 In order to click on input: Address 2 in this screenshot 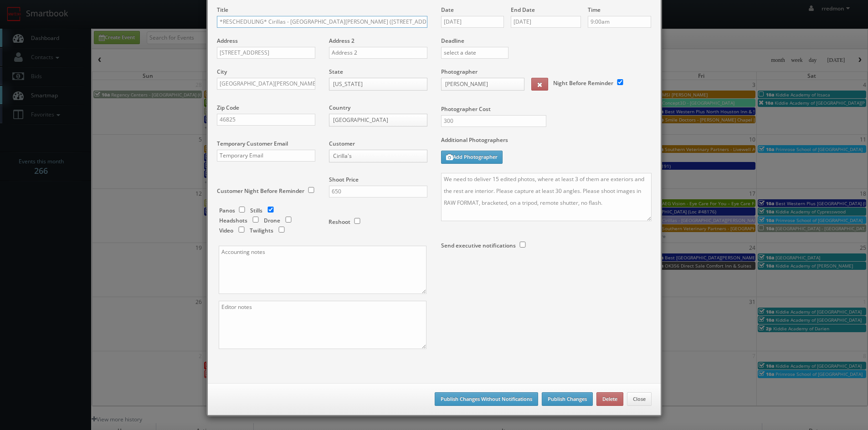, I will do `click(378, 53)`.